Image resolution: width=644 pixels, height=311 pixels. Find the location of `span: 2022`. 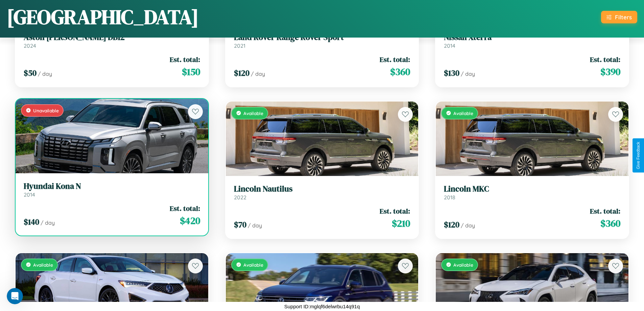

span: 2022 is located at coordinates (240, 197).